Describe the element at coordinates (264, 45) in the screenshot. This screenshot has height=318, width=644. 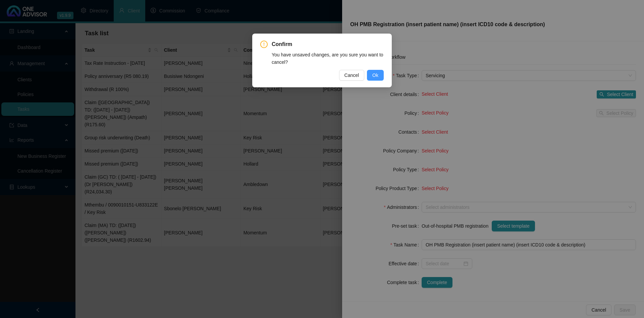
I see `span: exclamation-circle` at that location.